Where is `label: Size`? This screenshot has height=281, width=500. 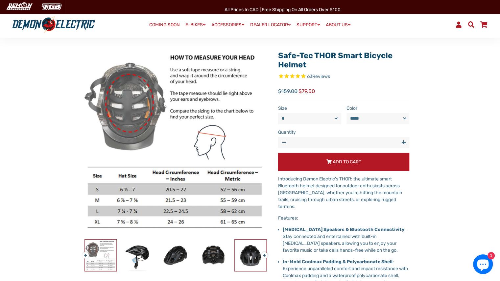
label: Size is located at coordinates (310, 108).